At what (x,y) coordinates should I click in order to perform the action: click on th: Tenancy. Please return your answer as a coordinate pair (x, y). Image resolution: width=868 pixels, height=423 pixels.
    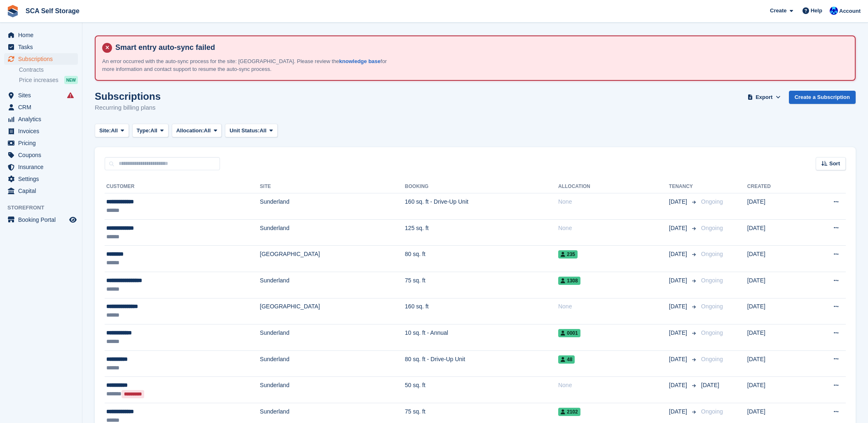
    Looking at the image, I should click on (684, 187).